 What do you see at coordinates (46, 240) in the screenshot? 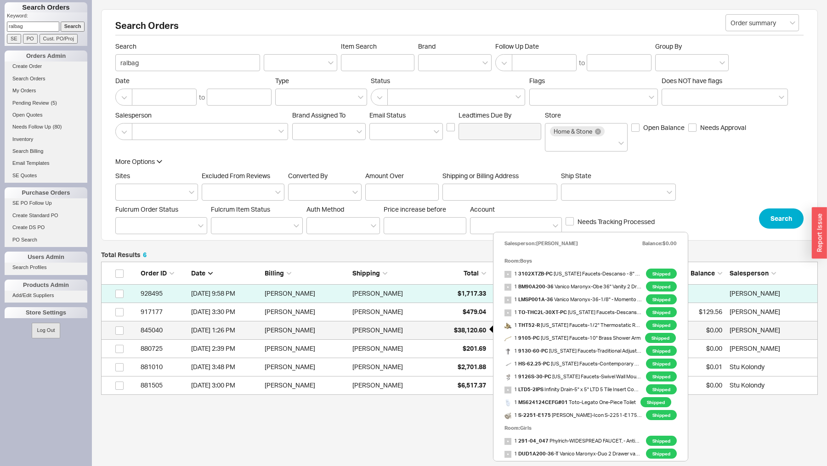
I see `a: PO Search` at bounding box center [46, 240].